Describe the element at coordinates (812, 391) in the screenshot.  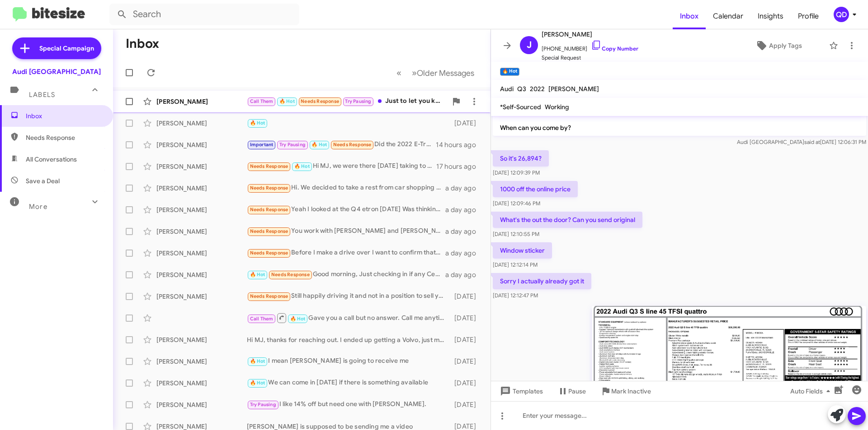
I see `button: Auto Fields` at that location.